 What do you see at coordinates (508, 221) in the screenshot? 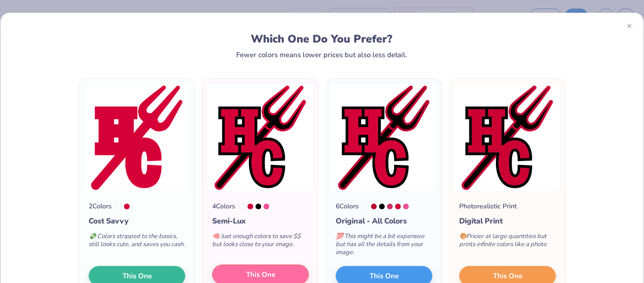
I see `div: Digital Print` at bounding box center [508, 221].